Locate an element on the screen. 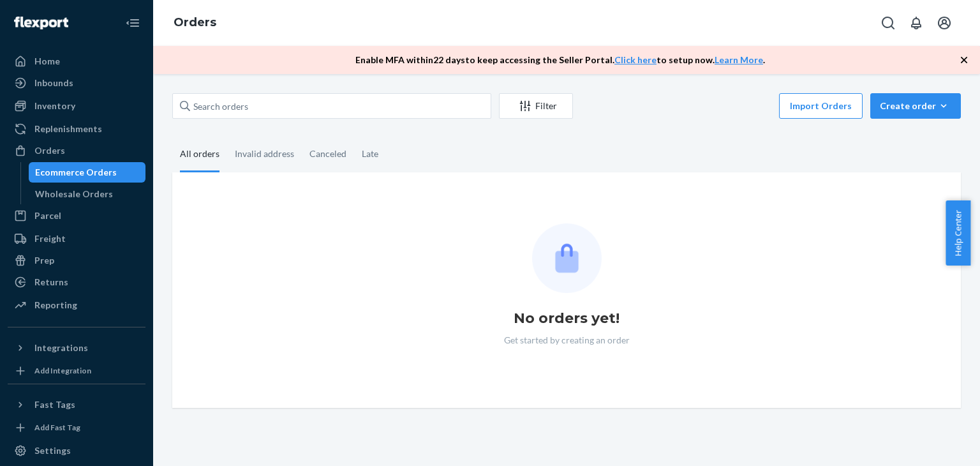 The width and height of the screenshot is (980, 466). a: Wholesale Orders is located at coordinates (88, 194).